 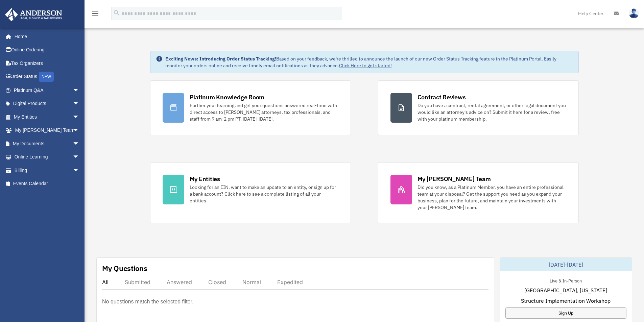 What do you see at coordinates (46, 77) in the screenshot?
I see `div: NEW` at bounding box center [46, 77].